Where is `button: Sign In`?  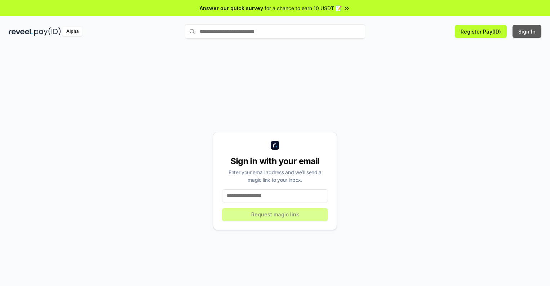 button: Sign In is located at coordinates (527, 31).